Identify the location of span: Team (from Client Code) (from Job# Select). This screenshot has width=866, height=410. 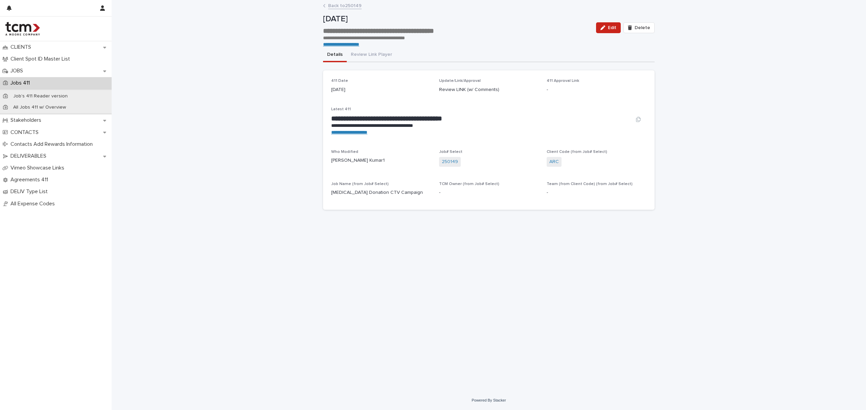
(589, 184).